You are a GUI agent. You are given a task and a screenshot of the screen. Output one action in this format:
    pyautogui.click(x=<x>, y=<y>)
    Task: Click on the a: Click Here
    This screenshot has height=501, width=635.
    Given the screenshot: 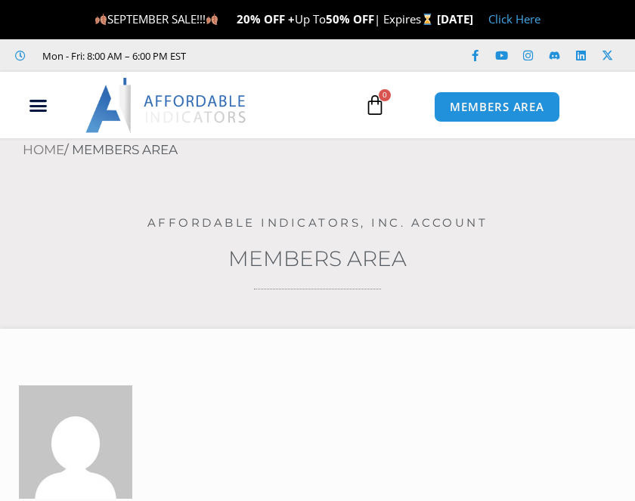 What is the action you would take?
    pyautogui.click(x=514, y=19)
    